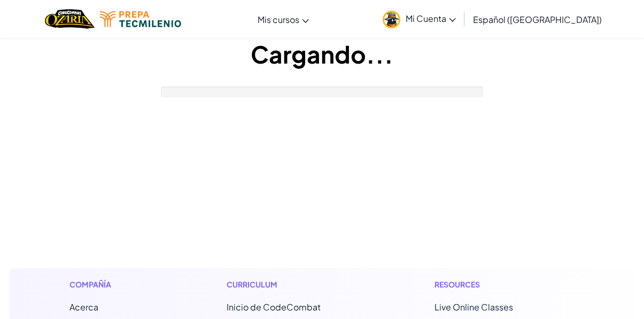  I want to click on img: avatar, so click(391, 19).